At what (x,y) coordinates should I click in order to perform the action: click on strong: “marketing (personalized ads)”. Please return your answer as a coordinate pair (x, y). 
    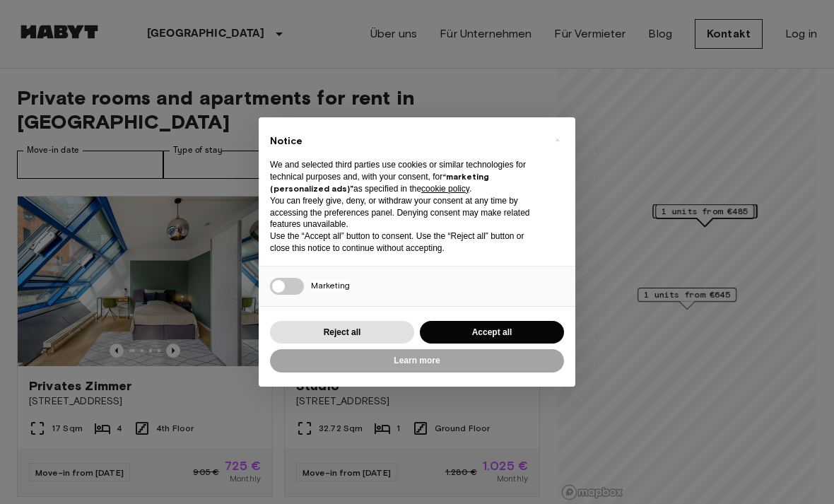
    Looking at the image, I should click on (380, 182).